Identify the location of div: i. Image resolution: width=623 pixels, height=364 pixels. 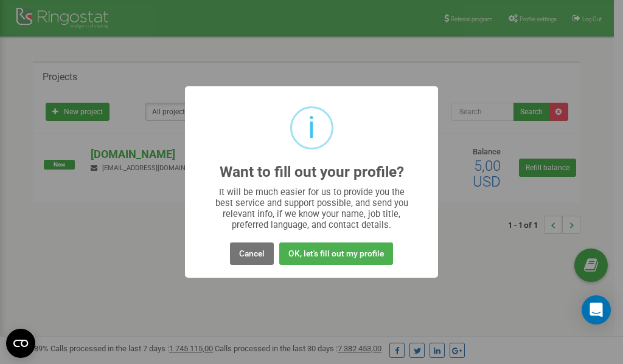
(312, 128).